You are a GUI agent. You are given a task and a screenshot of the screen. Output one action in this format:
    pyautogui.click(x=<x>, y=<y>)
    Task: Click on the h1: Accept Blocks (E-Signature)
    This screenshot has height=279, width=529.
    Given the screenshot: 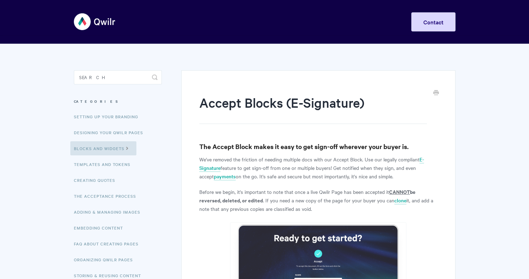 What is the action you would take?
    pyautogui.click(x=313, y=109)
    